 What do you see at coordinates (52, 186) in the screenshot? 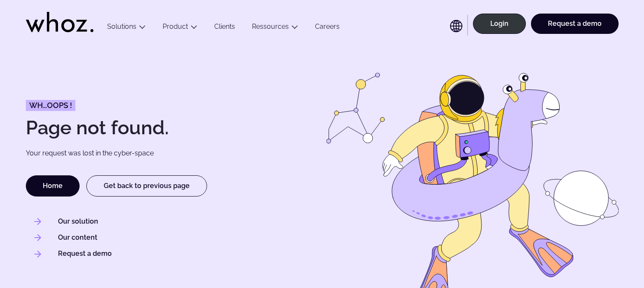
I see `a: Home` at bounding box center [52, 186].